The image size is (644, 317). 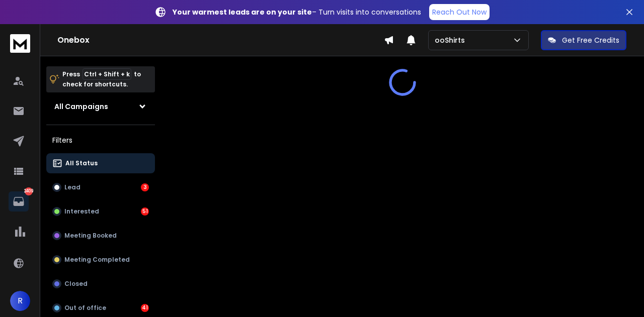 I want to click on span: R, so click(x=20, y=301).